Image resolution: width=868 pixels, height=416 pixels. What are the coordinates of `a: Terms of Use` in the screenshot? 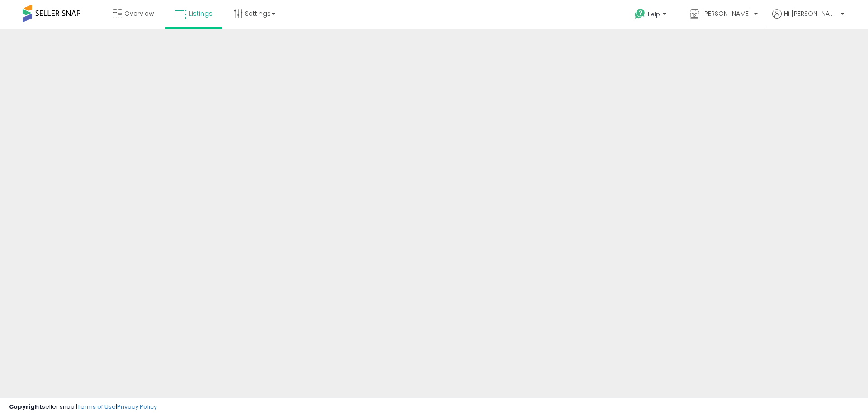 It's located at (97, 406).